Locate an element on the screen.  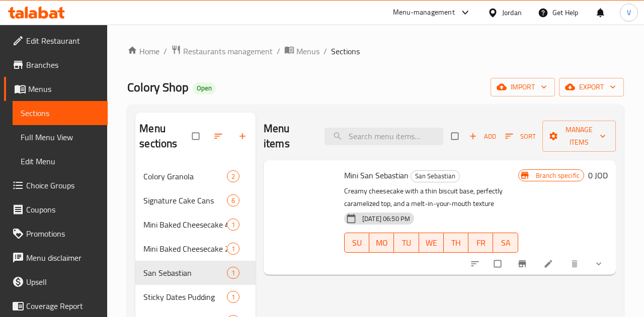
button: TU is located at coordinates (406, 242).